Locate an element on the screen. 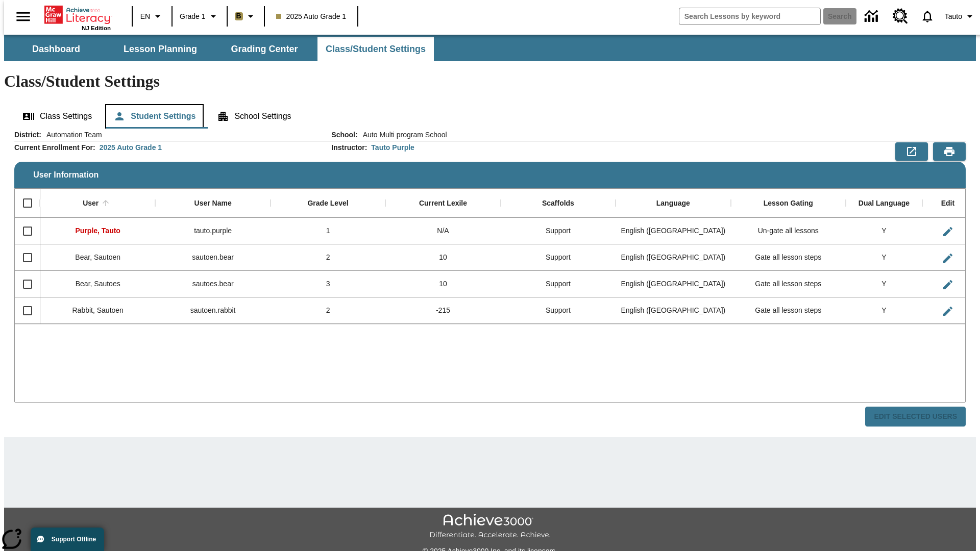 The height and width of the screenshot is (551, 980). div: tauto.purple is located at coordinates (213, 231).